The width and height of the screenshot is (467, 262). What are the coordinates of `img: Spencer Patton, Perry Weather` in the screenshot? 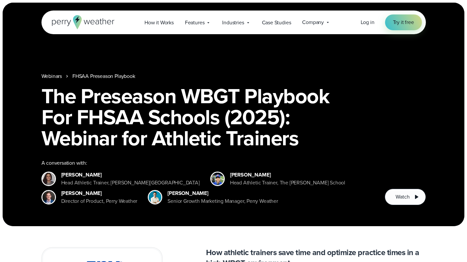 It's located at (155, 197).